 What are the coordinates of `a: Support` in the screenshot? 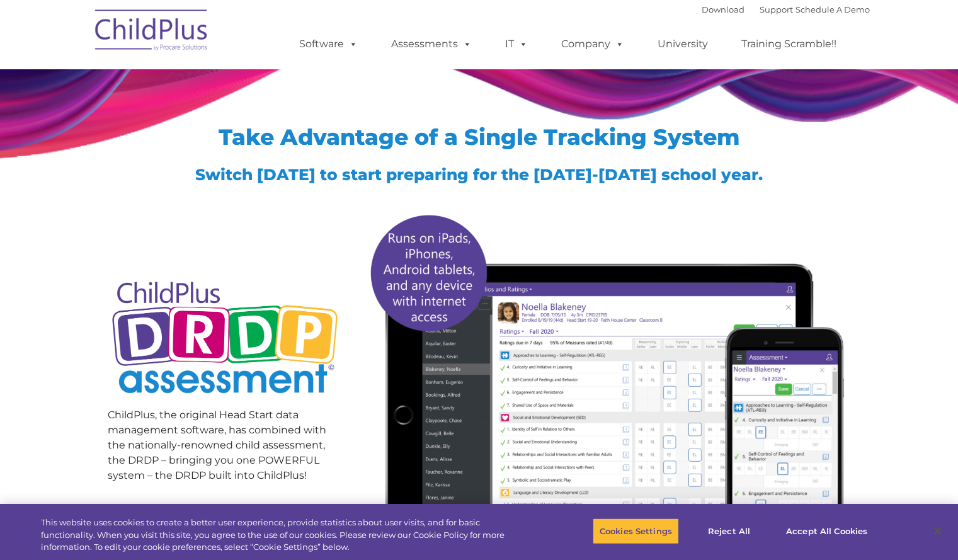 It's located at (776, 9).